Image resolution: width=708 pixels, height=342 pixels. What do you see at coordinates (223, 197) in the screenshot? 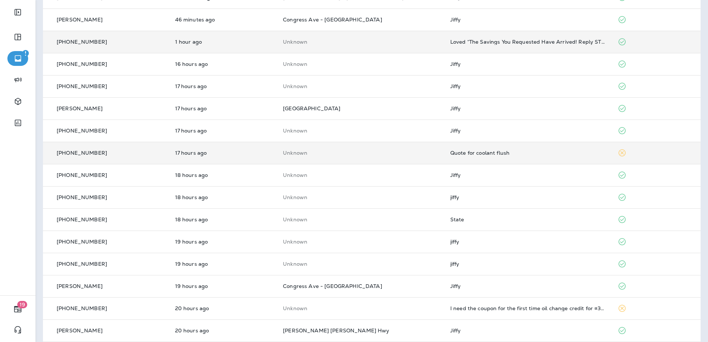
I see `p: Aug 25, 2025 04:44 PM` at bounding box center [223, 197].